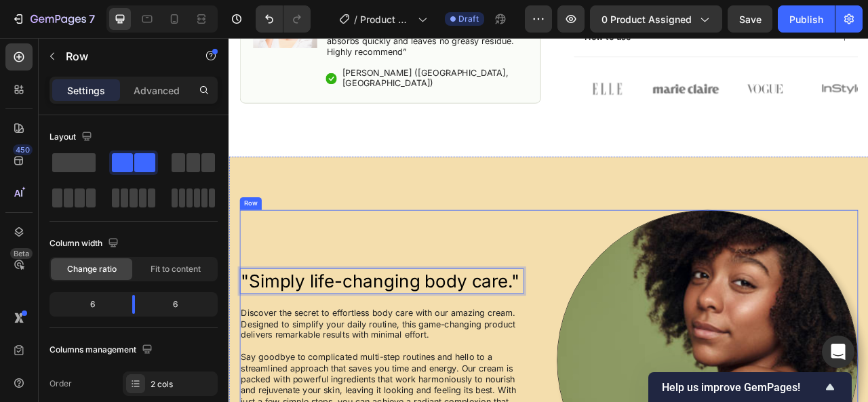 The width and height of the screenshot is (868, 402). I want to click on span: Change ratio, so click(91, 269).